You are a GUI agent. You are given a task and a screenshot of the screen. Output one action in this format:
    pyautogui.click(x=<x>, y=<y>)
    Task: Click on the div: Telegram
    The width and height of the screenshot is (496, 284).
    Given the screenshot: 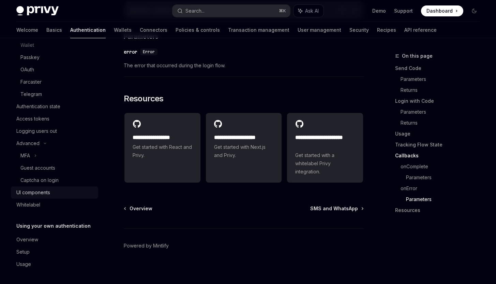 What is the action you would take?
    pyautogui.click(x=31, y=94)
    